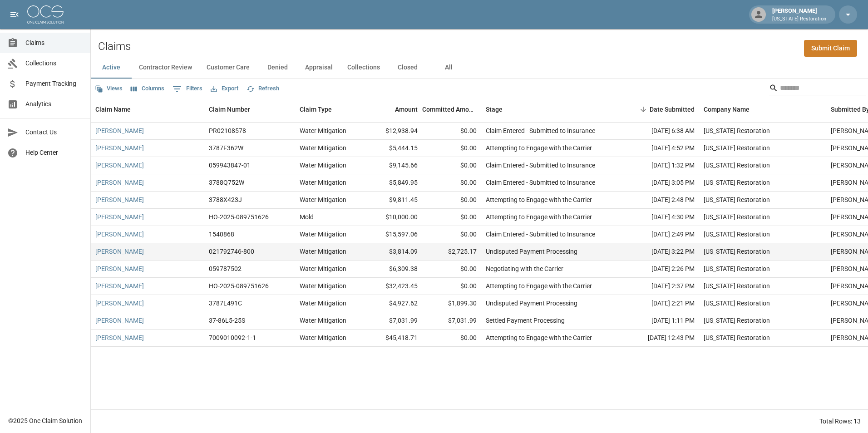 This screenshot has width=868, height=433. What do you see at coordinates (393, 217) in the screenshot?
I see `div: $10,000.00` at bounding box center [393, 217].